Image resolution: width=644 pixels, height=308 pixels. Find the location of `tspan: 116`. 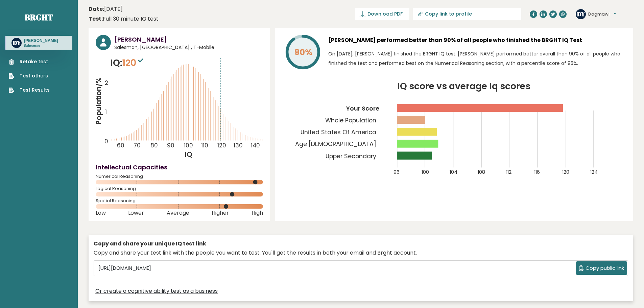

tspan: 116 is located at coordinates (537, 172).